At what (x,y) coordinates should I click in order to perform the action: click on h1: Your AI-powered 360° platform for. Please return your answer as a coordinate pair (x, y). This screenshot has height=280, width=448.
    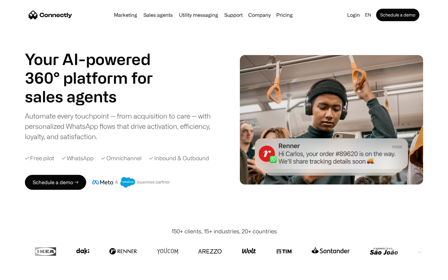
    Looking at the image, I should click on (96, 68).